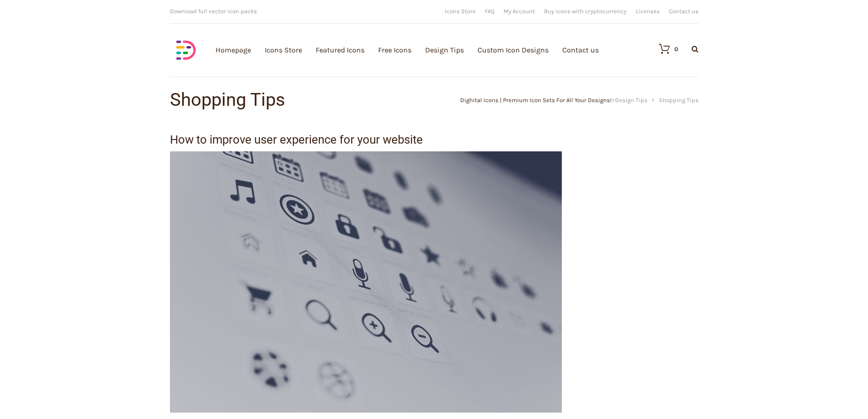 The image size is (868, 419). Describe the element at coordinates (302, 100) in the screenshot. I see `h1: Shopping Tips` at that location.